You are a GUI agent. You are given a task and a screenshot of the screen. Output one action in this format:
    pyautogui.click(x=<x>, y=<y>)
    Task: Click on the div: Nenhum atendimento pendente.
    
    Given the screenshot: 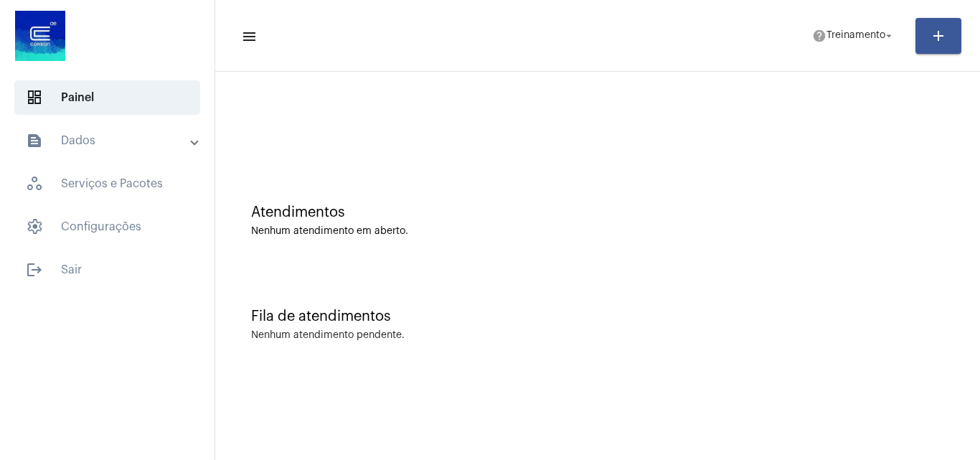 What is the action you would take?
    pyautogui.click(x=328, y=335)
    